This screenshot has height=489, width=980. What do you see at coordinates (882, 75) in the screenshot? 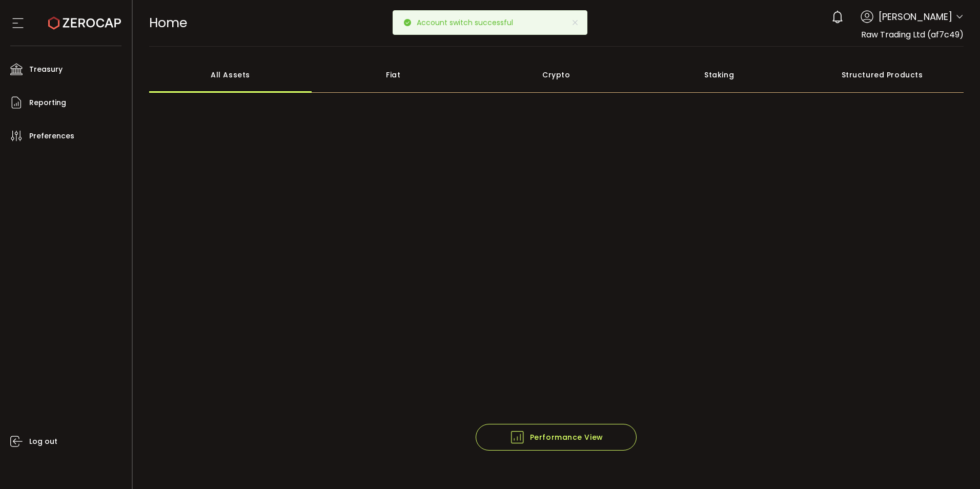
I see `div: Structured Products` at bounding box center [882, 75].